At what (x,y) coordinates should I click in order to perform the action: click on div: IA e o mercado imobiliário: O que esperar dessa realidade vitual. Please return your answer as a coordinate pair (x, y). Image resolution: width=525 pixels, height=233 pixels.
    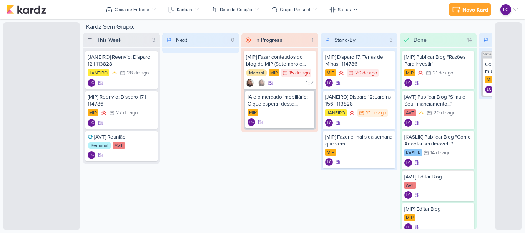
    Looking at the image, I should click on (280, 101).